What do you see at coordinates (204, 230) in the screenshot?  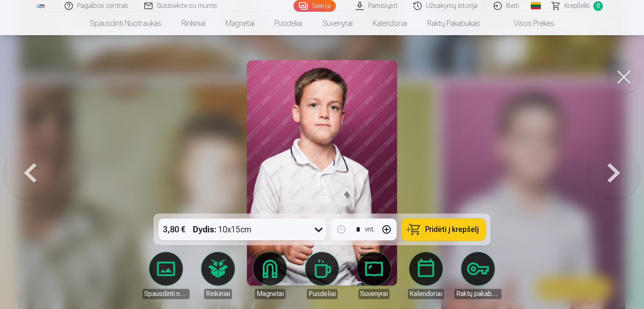 I see `strong: Dydis :` at bounding box center [204, 230].